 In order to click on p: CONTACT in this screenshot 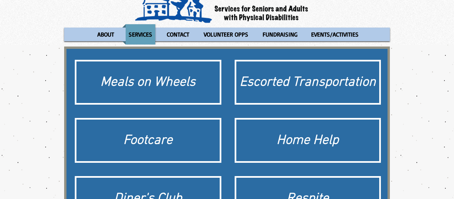, I will do `click(178, 34)`.